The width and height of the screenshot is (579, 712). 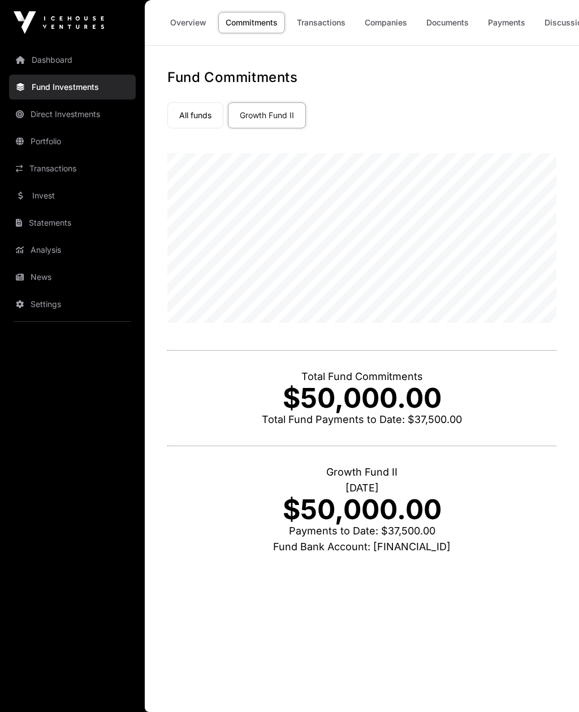 I want to click on a: Portfolio, so click(x=72, y=141).